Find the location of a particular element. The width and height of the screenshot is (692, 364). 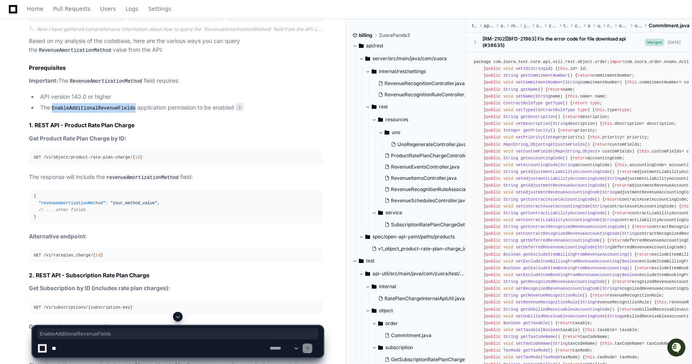

span: getAccountingCode is located at coordinates (542, 158).